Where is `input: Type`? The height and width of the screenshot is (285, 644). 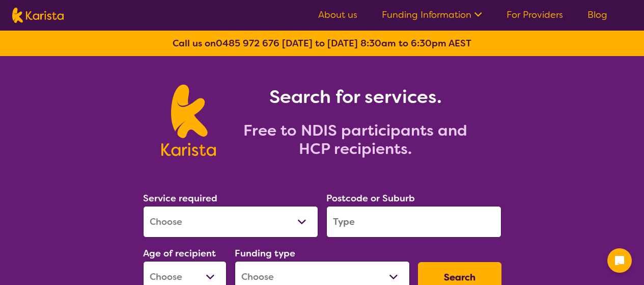 input: Type is located at coordinates (414, 221).